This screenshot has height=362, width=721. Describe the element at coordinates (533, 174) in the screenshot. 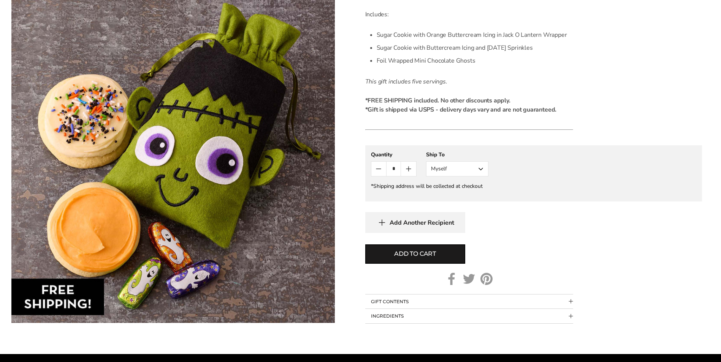

I see `gfm-form: New recipient` at that location.